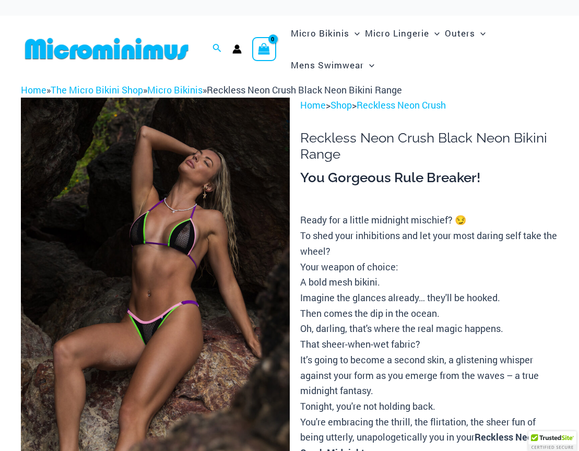  What do you see at coordinates (327, 65) in the screenshot?
I see `span: Mens Swimwear` at bounding box center [327, 65].